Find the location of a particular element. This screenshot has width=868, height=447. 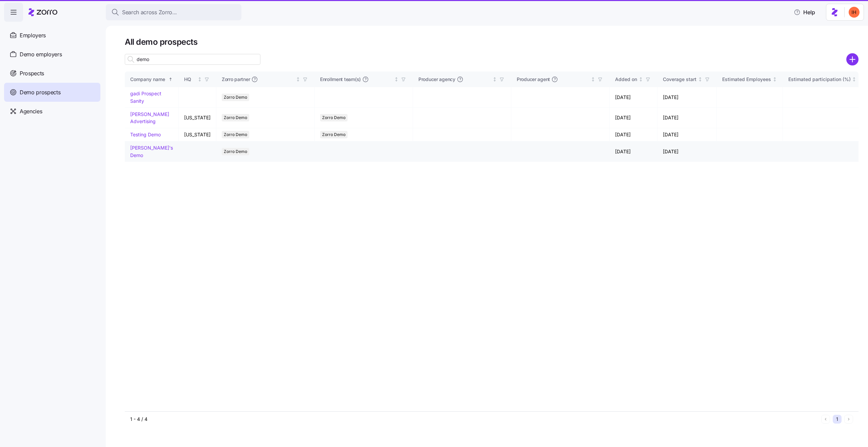

button: Search across Zorro... is located at coordinates (174, 12).